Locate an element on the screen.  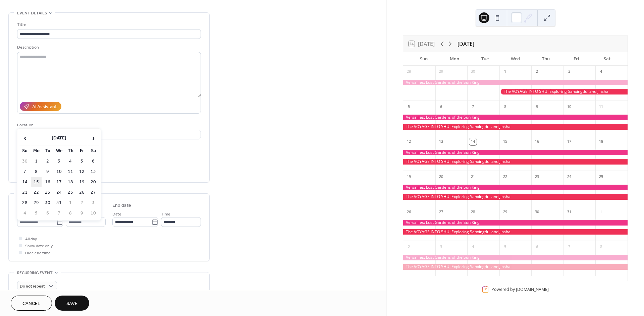
td: 12 is located at coordinates (82, 171).